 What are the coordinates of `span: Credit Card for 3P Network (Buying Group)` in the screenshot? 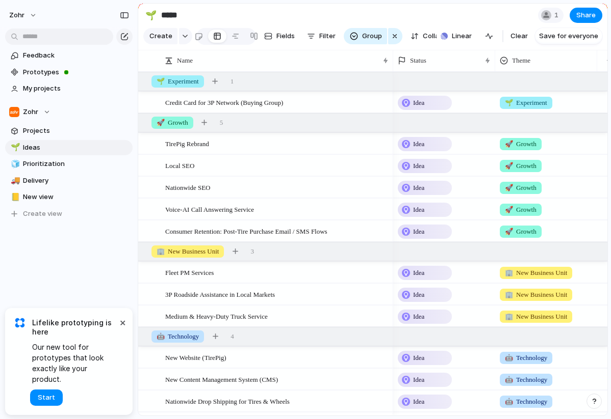 It's located at (224, 102).